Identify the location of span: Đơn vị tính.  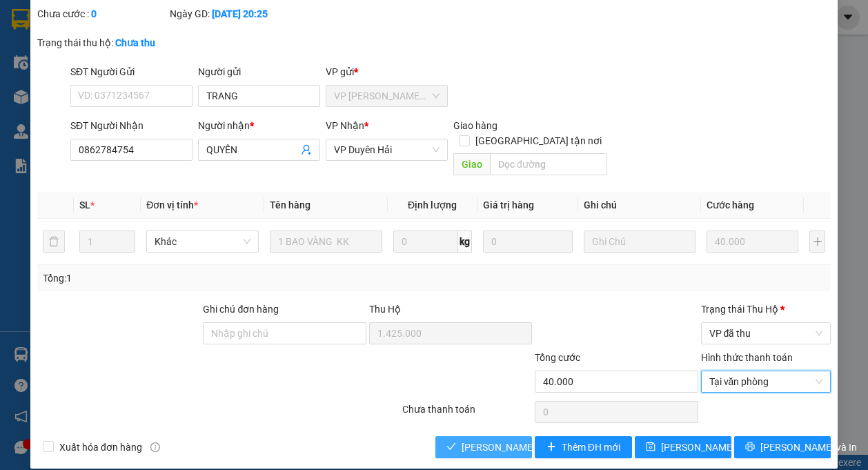
(172, 205).